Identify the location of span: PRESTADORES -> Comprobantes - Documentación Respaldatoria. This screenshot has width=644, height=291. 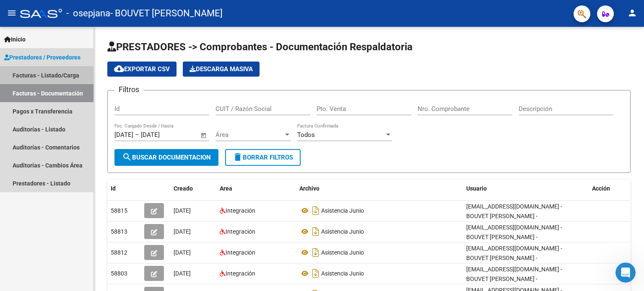
(260, 47).